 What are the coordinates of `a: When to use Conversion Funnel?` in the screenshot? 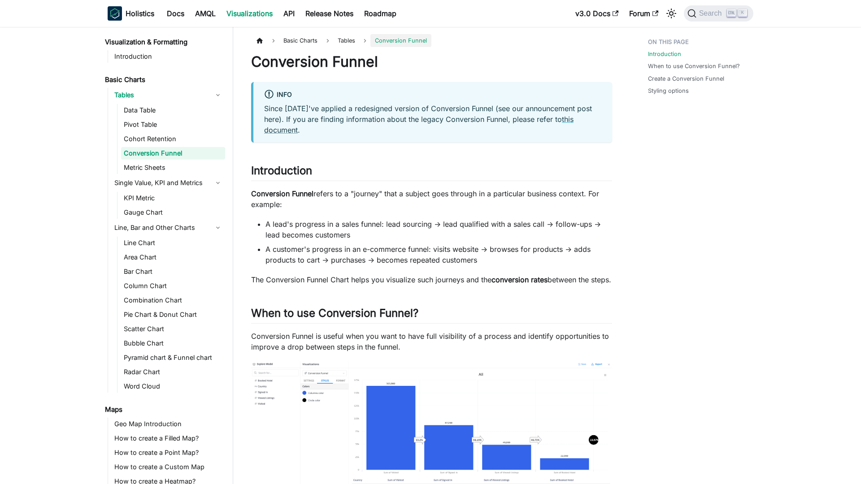 It's located at (693, 66).